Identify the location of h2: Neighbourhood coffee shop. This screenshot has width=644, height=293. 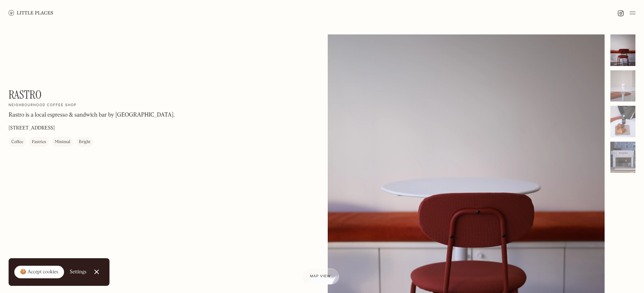
(43, 106).